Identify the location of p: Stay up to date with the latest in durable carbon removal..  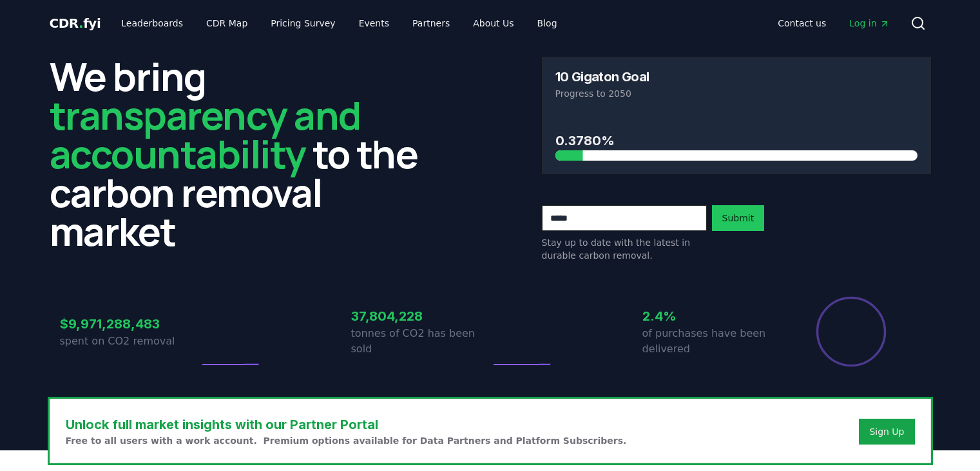
(625, 249).